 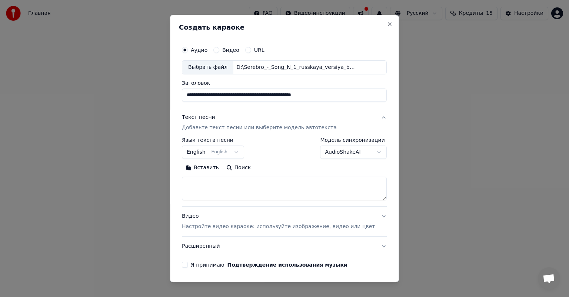 What do you see at coordinates (199, 50) in the screenshot?
I see `label: Аудио` at bounding box center [199, 50].